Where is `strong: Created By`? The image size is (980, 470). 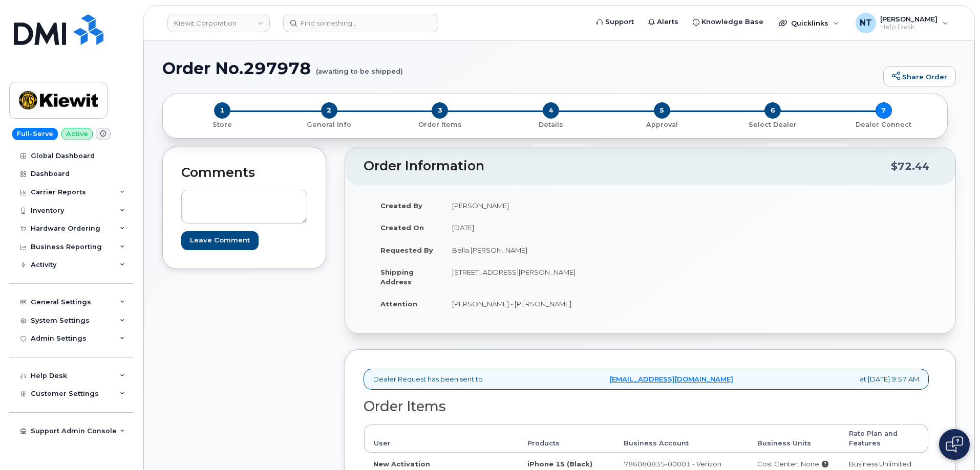 strong: Created By is located at coordinates (401, 206).